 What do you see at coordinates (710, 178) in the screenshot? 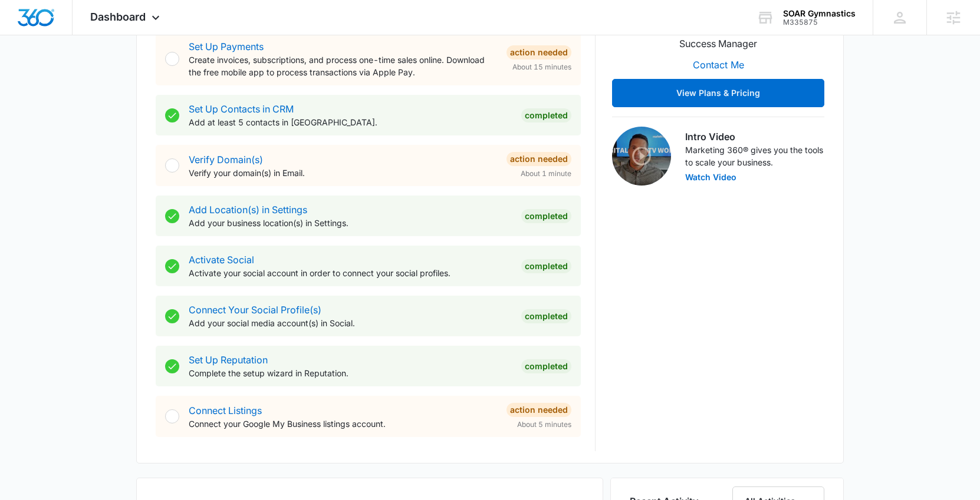
I see `button: Watch Video` at bounding box center [710, 178].